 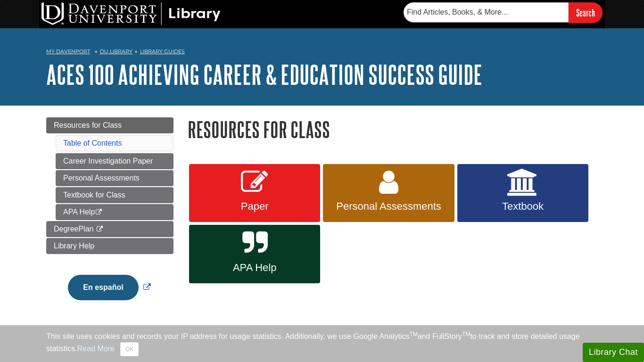 What do you see at coordinates (109, 287) in the screenshot?
I see `a: Link opens in new window` at bounding box center [109, 287].